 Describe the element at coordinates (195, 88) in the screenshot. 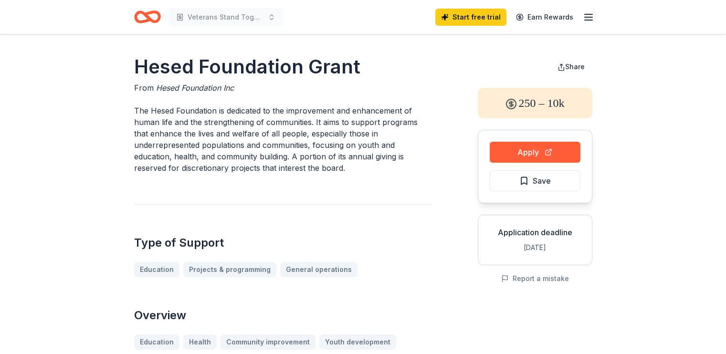

I see `span: Hesed Foundation Inc` at that location.